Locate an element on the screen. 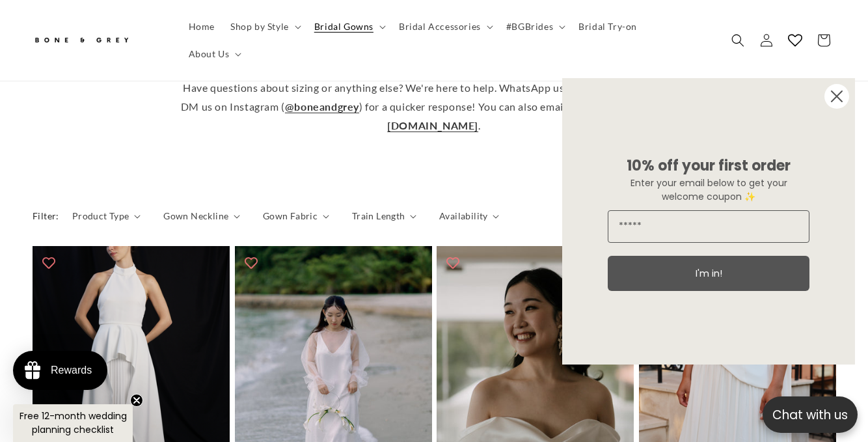 The image size is (868, 442). span: Shop by Style is located at coordinates (260, 26).